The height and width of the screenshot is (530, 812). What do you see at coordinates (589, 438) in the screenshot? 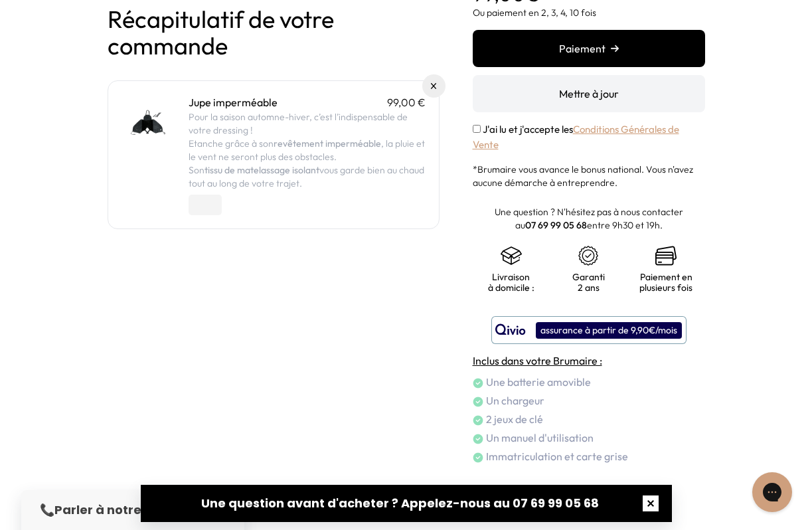
I see `li: Un manuel d'utilisation` at bounding box center [589, 438].